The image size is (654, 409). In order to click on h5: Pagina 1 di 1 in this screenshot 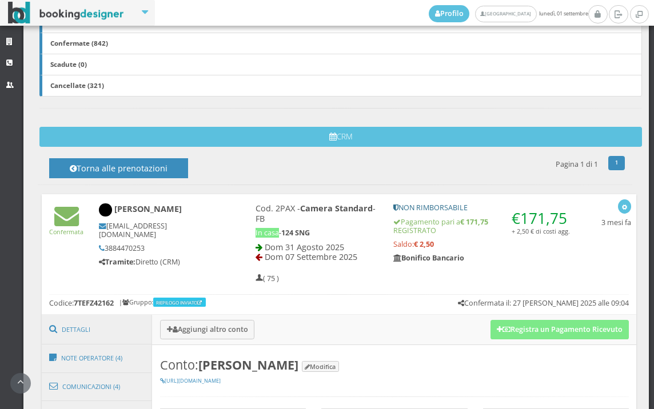, I will do `click(577, 164)`.